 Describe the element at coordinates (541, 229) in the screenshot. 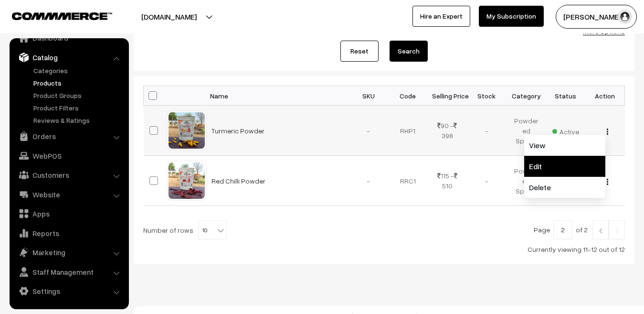

I see `span: Page` at that location.